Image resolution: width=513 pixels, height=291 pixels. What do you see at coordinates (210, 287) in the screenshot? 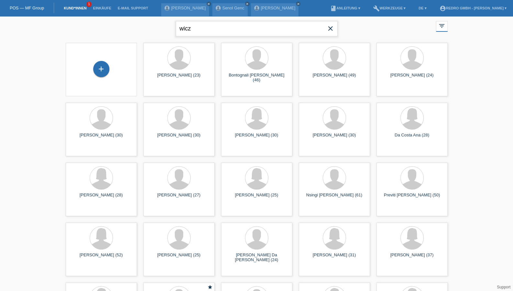
I see `i: star` at bounding box center [210, 287].